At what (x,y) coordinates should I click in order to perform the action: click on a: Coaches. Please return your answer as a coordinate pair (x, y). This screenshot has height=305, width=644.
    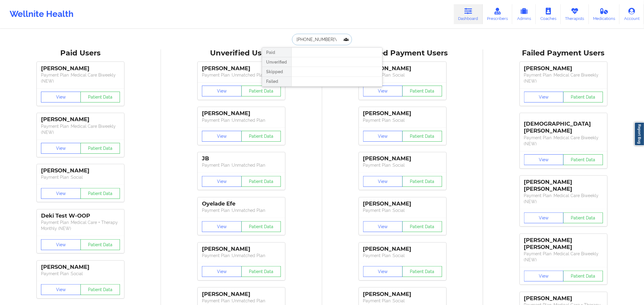
    Looking at the image, I should click on (548, 14).